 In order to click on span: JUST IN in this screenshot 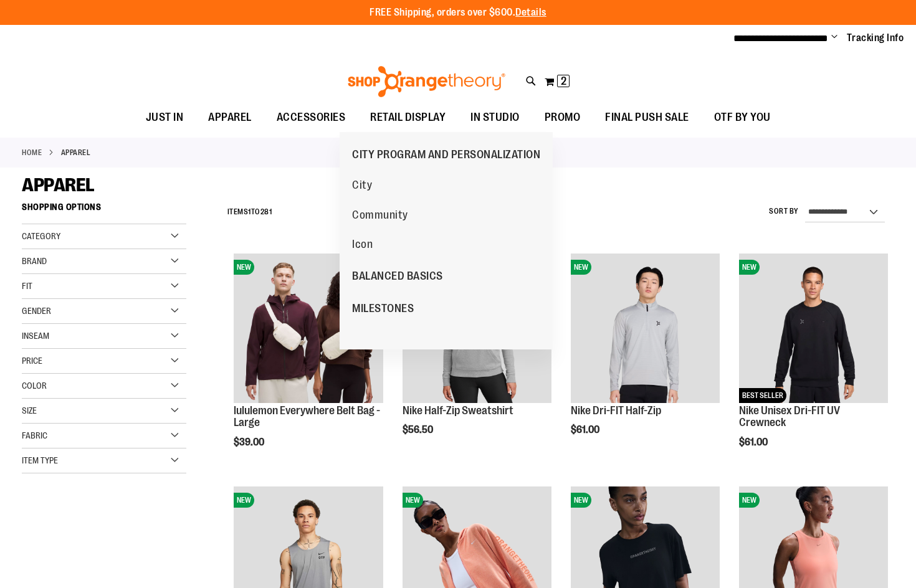, I will do `click(165, 117)`.